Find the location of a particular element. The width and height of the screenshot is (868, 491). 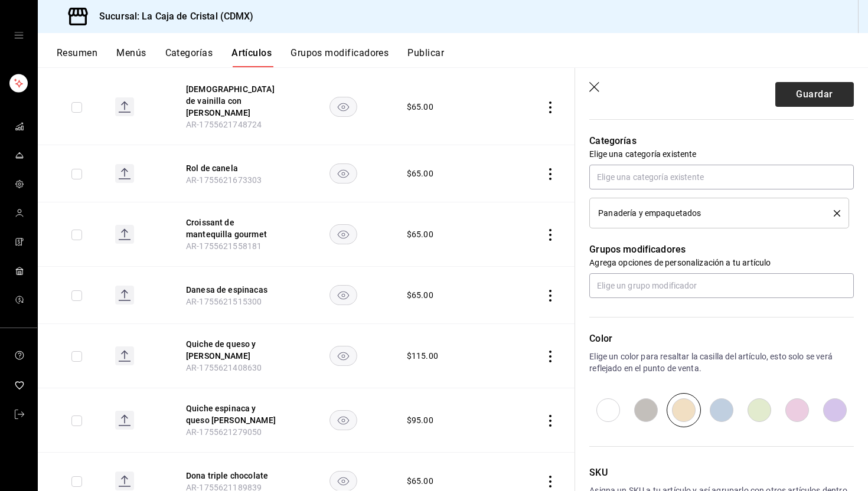

button: Artículos is located at coordinates (252, 57).